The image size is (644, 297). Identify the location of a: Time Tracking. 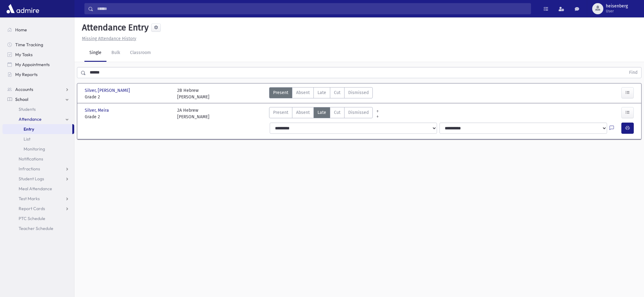
(38, 44).